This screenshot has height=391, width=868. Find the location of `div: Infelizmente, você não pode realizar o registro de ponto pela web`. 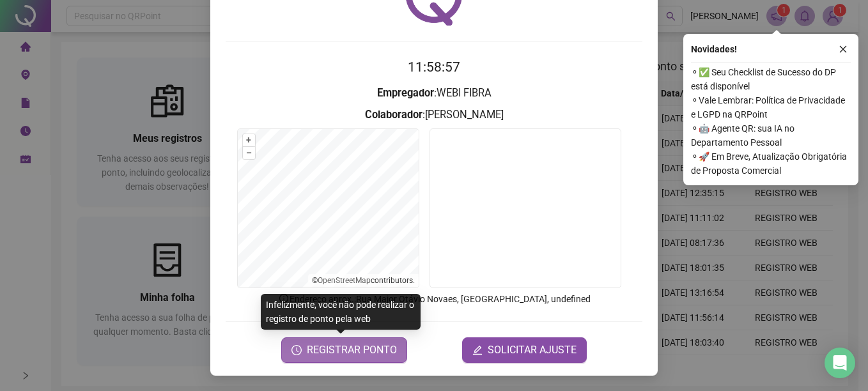

div: Infelizmente, você não pode realizar o registro de ponto pela web is located at coordinates (341, 312).